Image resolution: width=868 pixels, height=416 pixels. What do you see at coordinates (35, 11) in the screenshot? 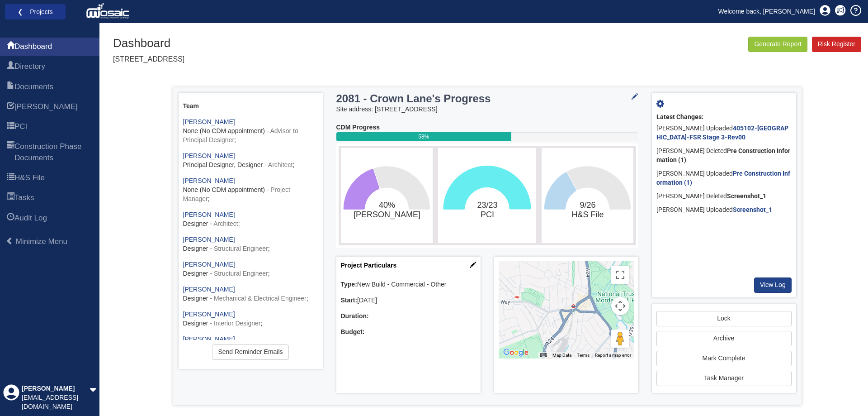
I see `a: ❮ Projects` at bounding box center [35, 11].